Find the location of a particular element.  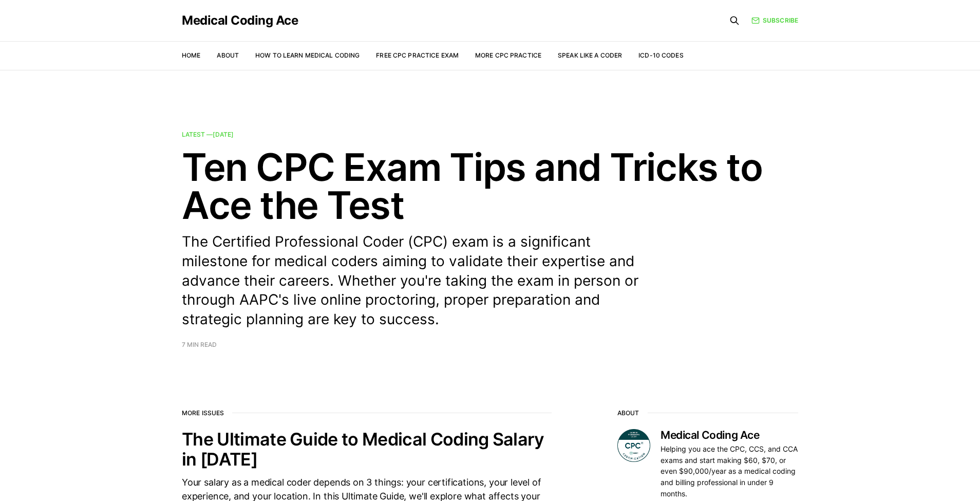

h2: More issues is located at coordinates (367, 413).